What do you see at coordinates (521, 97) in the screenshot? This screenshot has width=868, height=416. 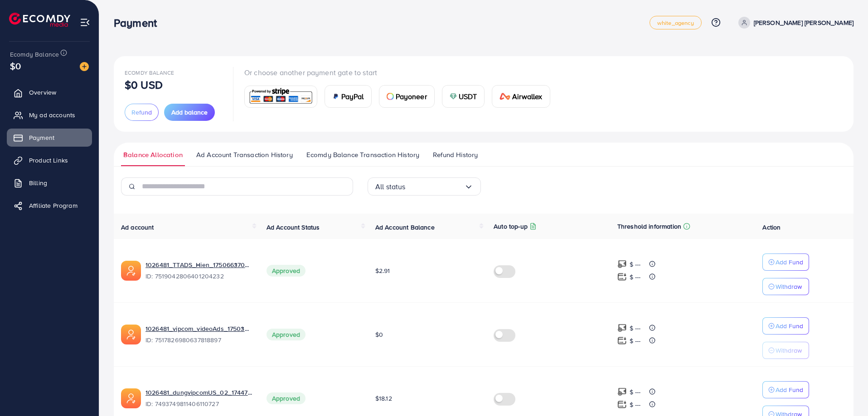 I see `a: cardAirwallex` at bounding box center [521, 97].